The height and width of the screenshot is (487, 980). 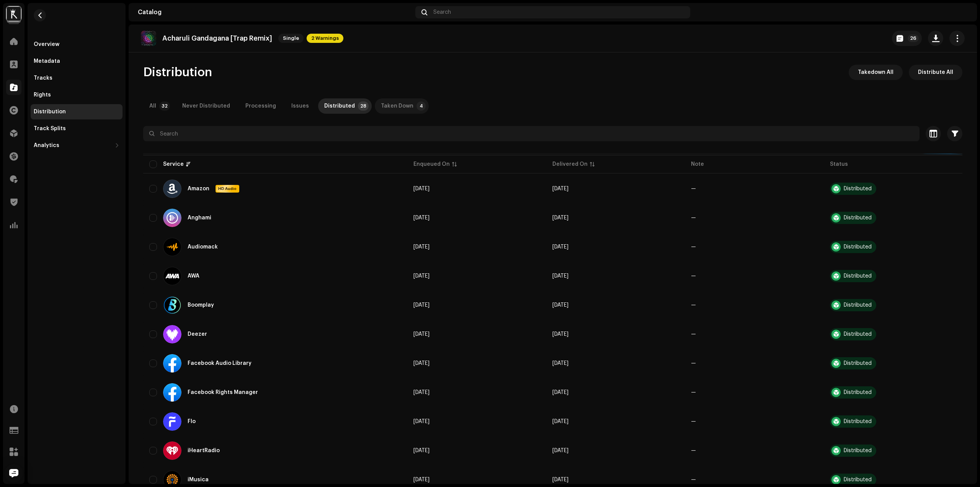 I want to click on re-m-nav-item: Track Splits, so click(x=76, y=129).